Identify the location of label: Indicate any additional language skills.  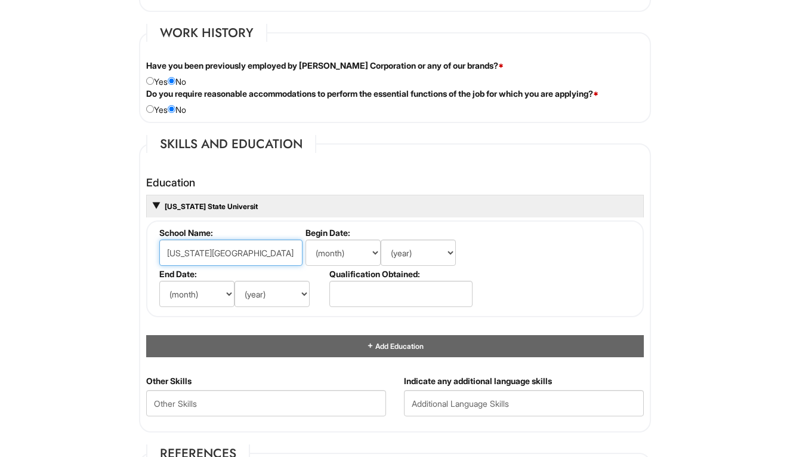
(478, 381).